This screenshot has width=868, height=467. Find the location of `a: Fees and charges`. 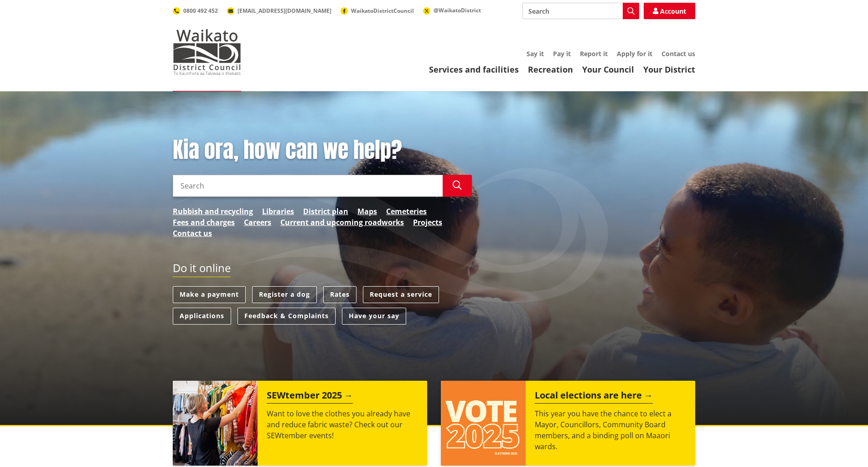

a: Fees and charges is located at coordinates (204, 222).